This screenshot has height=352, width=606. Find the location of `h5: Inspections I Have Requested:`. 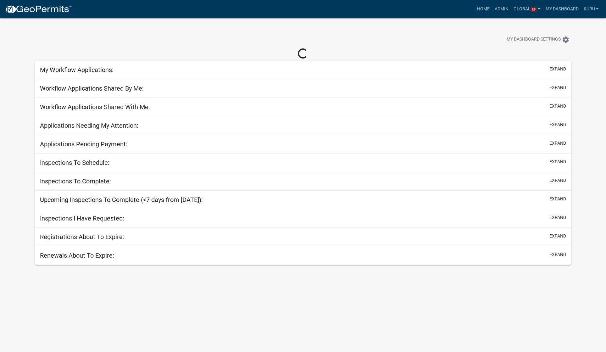

h5: Inspections I Have Requested: is located at coordinates (82, 218).